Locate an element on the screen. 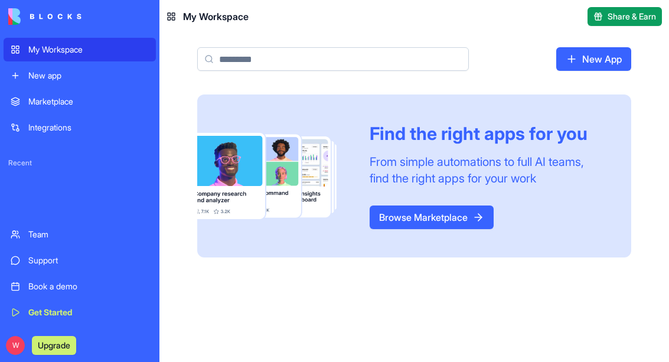 The image size is (669, 362). div: New app is located at coordinates (89, 76).